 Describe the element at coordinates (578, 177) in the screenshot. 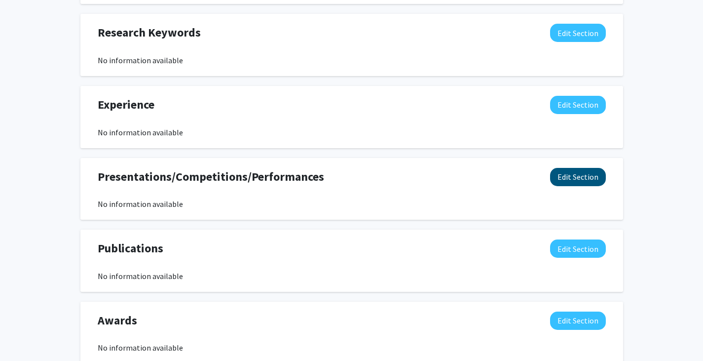

I see `button: Edit Presentations/Competitions/Performances` at that location.